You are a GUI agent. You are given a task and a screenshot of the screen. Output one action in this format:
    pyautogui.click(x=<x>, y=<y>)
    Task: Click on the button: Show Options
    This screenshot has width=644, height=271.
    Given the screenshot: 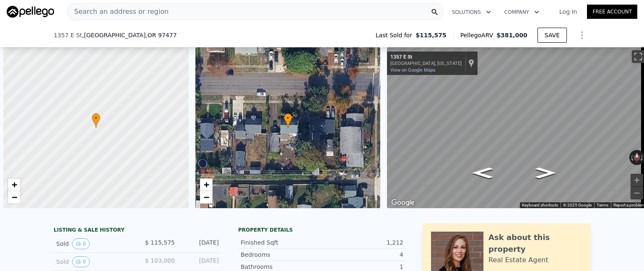 What is the action you would take?
    pyautogui.click(x=582, y=35)
    